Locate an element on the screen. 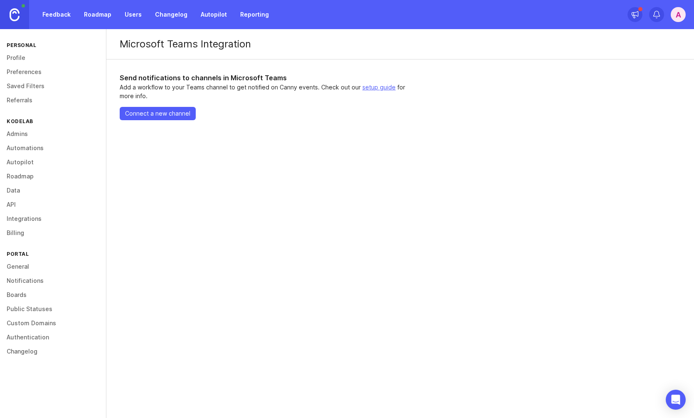  a: Roadmap is located at coordinates (98, 15).